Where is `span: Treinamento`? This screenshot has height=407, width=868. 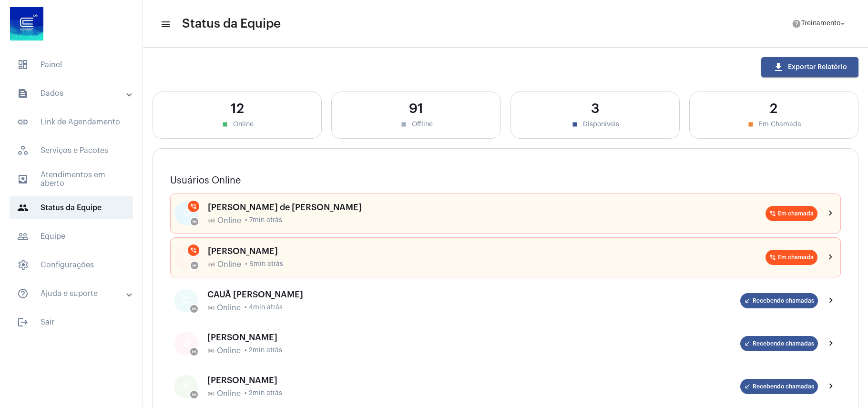 span: Treinamento is located at coordinates (821, 24).